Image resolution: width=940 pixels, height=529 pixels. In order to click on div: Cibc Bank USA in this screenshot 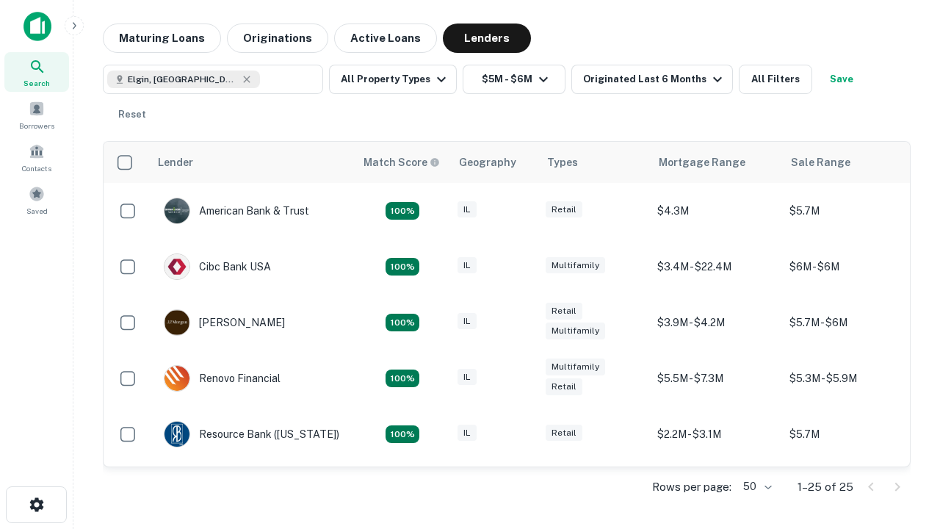, I will do `click(217, 267)`.